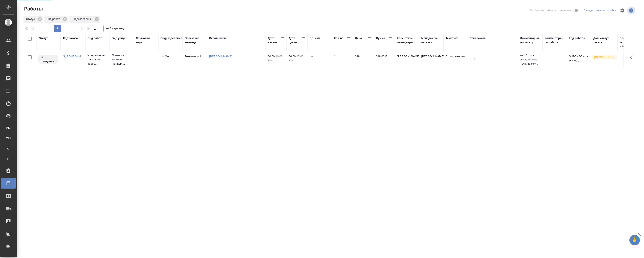  Describe the element at coordinates (8, 128) in the screenshot. I see `span: PM` at that location.